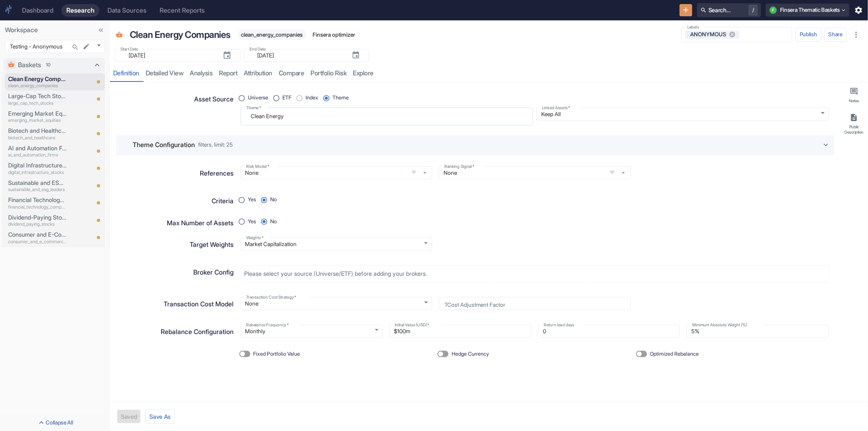 This screenshot has width=868, height=431. Describe the element at coordinates (199, 304) in the screenshot. I see `p: Transaction Cost Model` at that location.